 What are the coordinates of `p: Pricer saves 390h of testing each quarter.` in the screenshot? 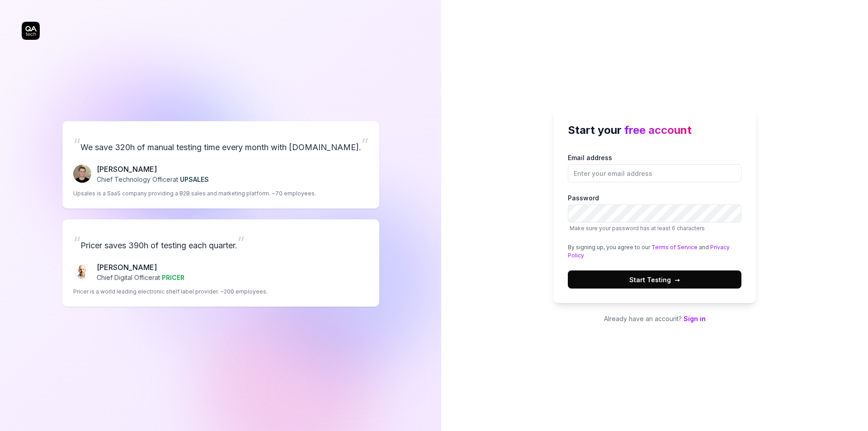 It's located at (220, 242).